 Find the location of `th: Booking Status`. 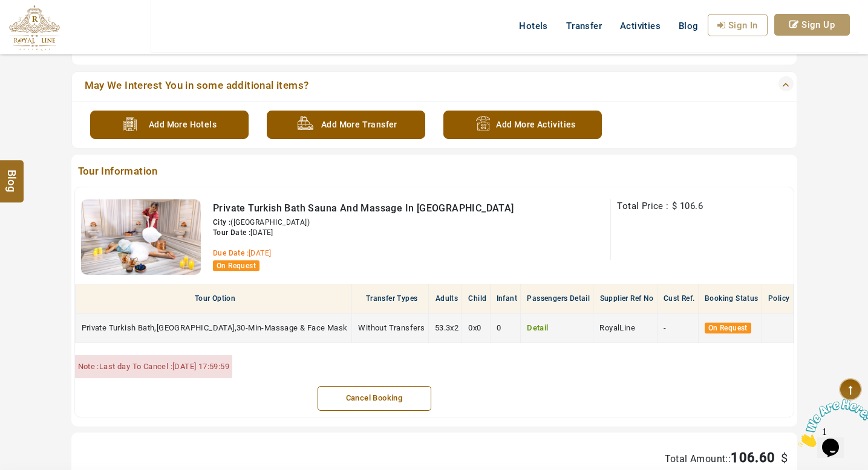

th: Booking Status is located at coordinates (730, 298).